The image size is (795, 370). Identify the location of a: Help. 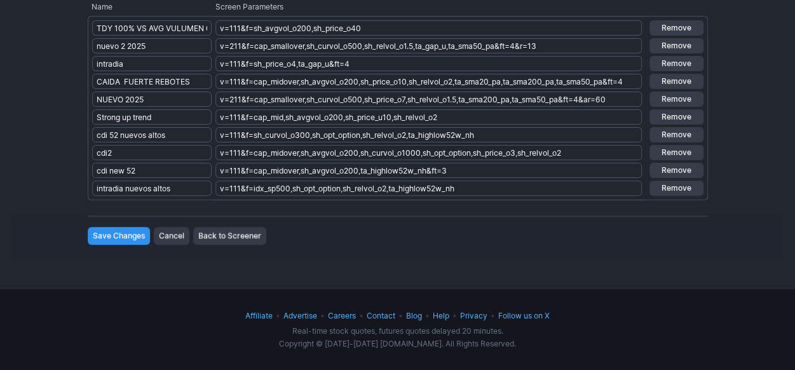
(441, 315).